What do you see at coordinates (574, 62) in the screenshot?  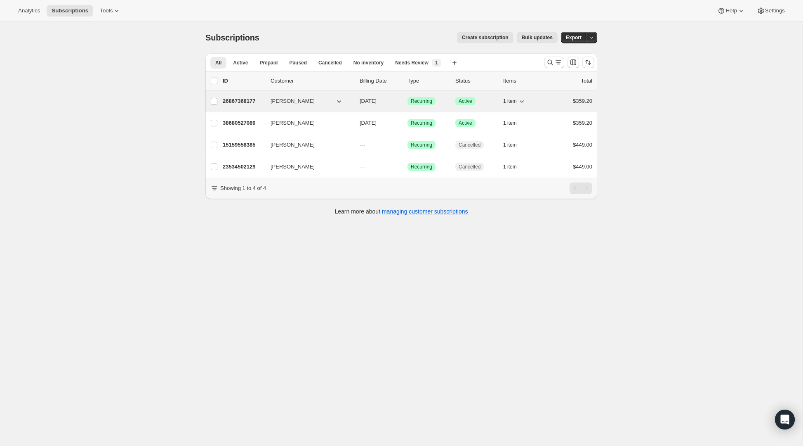 I see `button: Customize table column order and visibility` at bounding box center [574, 62].